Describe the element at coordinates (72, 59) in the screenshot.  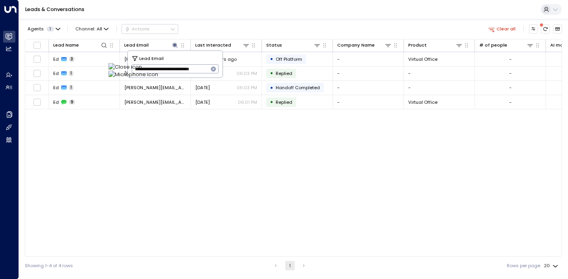
I see `span: 3` at that location.